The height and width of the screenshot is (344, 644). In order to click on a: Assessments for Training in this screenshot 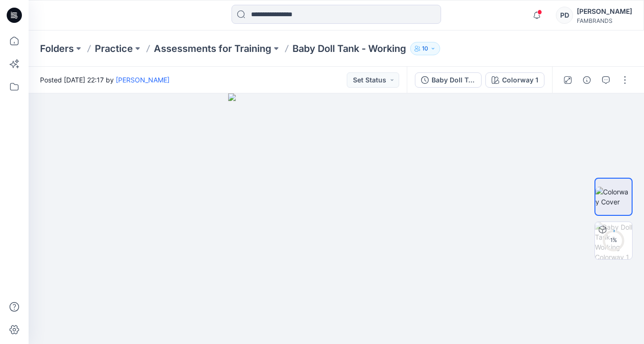, I will do `click(212, 49)`.